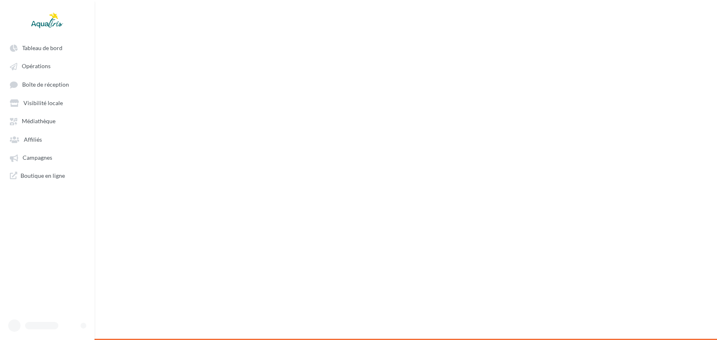 Image resolution: width=717 pixels, height=340 pixels. What do you see at coordinates (36, 66) in the screenshot?
I see `span: Opérations` at bounding box center [36, 66].